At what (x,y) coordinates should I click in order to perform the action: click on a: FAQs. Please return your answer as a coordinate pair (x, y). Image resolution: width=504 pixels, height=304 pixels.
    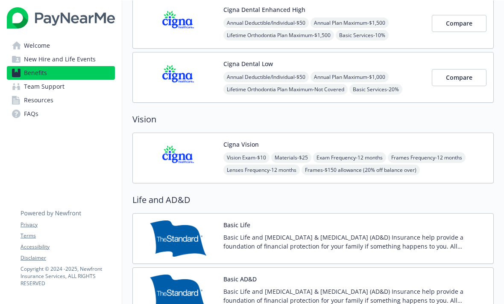
    Looking at the image, I should click on (61, 114).